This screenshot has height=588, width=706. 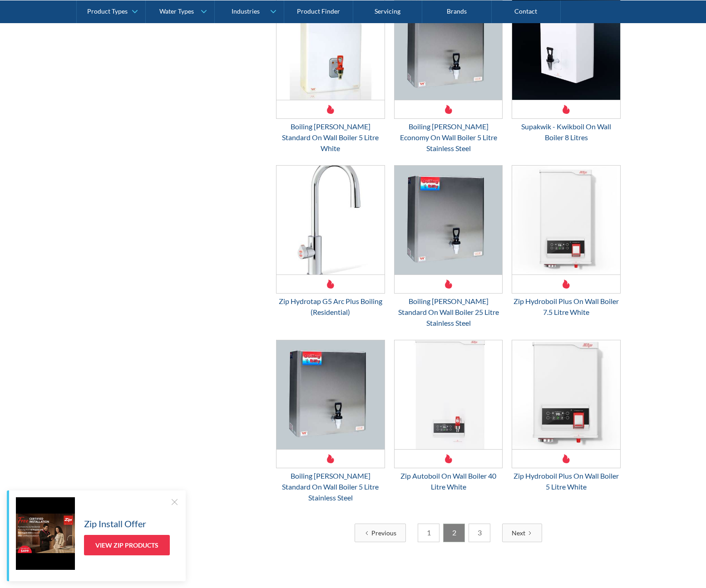 What do you see at coordinates (566, 395) in the screenshot?
I see `img: Zip Hydroboil Plus On Wall Boiler 5 Litre White` at bounding box center [566, 395].